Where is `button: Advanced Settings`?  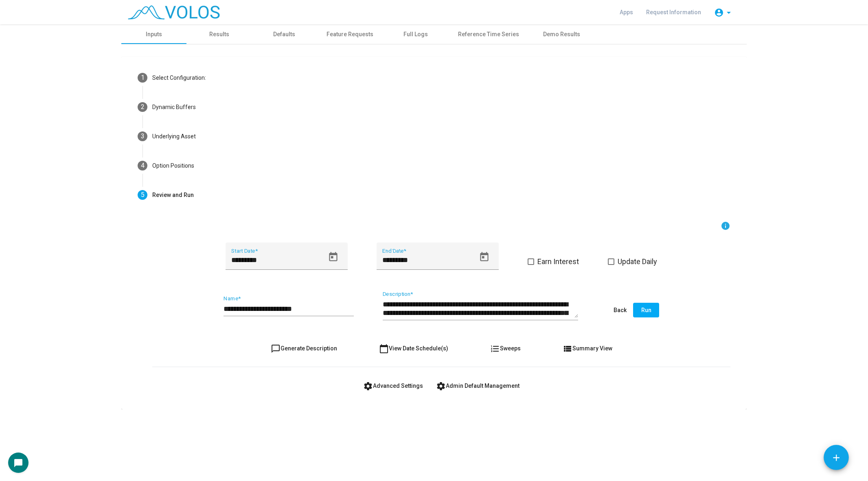
button: Advanced Settings is located at coordinates (393, 386).